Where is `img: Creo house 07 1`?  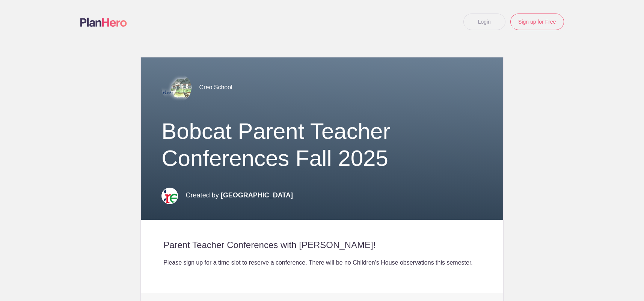
img: Creo house 07 1 is located at coordinates (176, 88).